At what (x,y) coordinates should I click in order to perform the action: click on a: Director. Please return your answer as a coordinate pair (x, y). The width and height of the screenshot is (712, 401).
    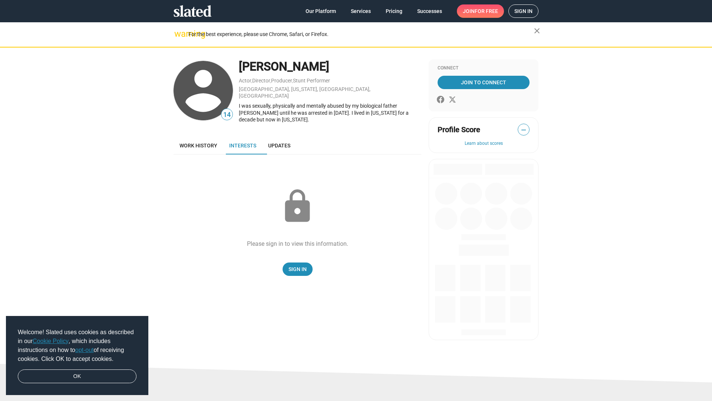
    Looking at the image, I should click on (261, 80).